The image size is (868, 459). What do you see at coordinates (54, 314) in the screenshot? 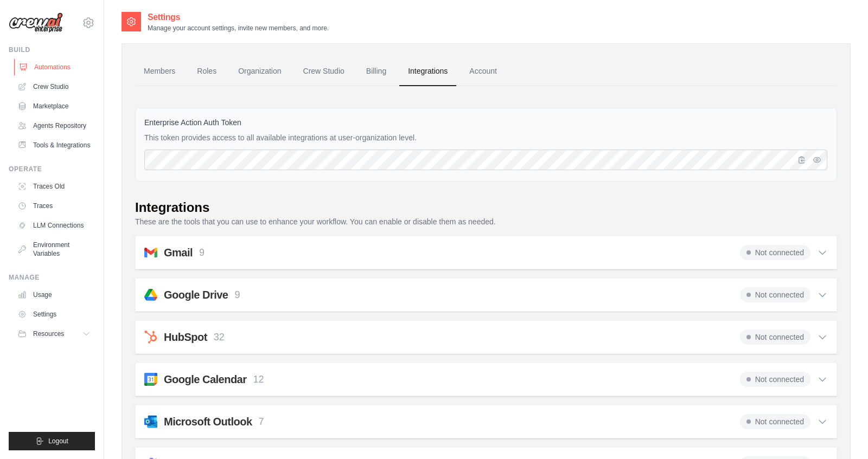
I see `a: Settings` at bounding box center [54, 314].